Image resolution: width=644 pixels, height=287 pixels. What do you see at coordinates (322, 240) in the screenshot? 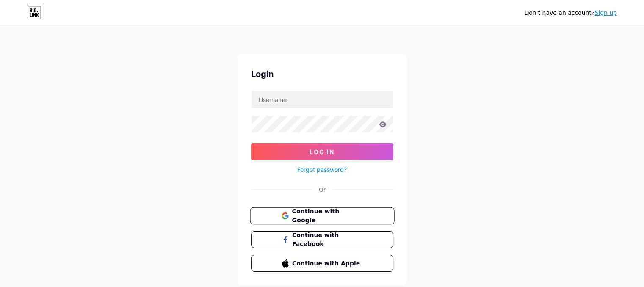
I see `button: Continue with Facebook` at bounding box center [322, 240].